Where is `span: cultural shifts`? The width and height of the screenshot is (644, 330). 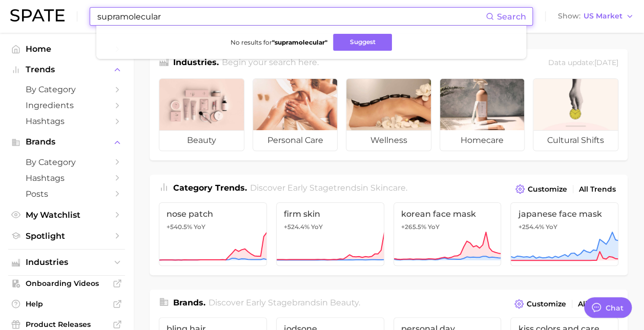 span: cultural shifts is located at coordinates (575, 141).